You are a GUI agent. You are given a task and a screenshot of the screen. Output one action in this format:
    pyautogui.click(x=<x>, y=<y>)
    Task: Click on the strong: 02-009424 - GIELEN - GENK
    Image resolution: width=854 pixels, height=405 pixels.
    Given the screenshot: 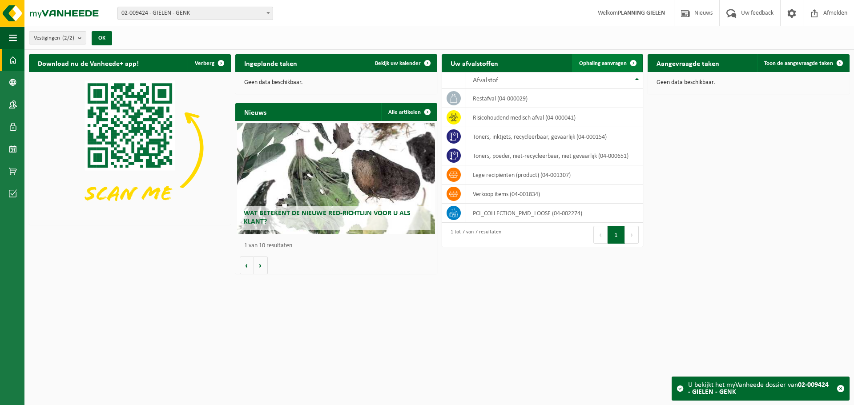 What is the action you would take?
    pyautogui.click(x=758, y=389)
    